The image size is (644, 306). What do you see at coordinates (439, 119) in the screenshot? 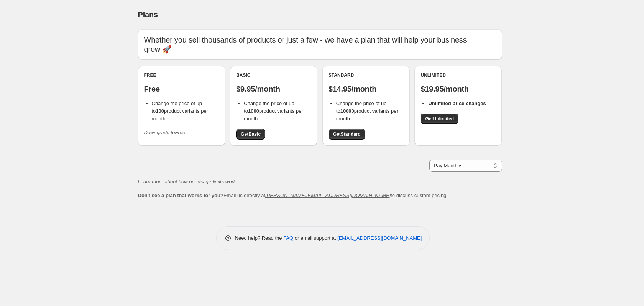
I see `span: Get Unlimited` at bounding box center [439, 119].